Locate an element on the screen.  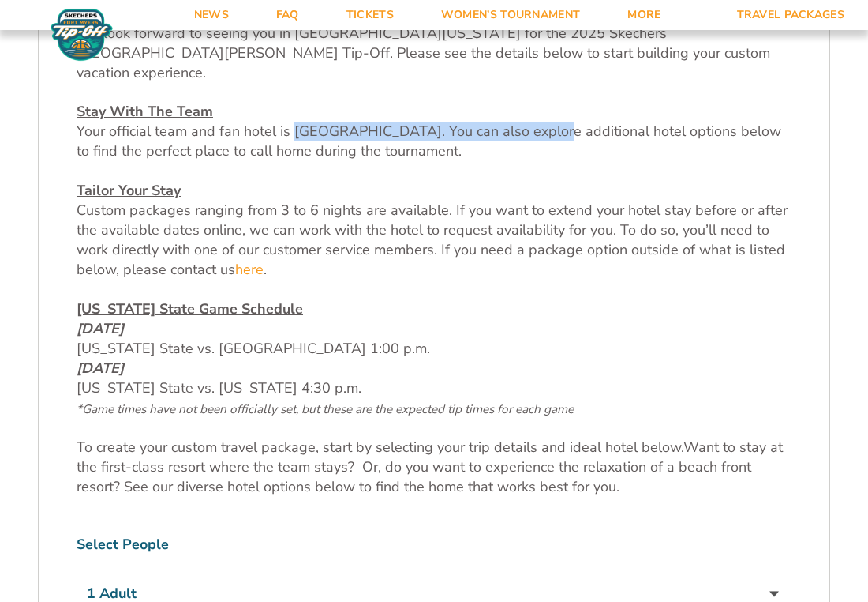
u: Tailor Your Stay is located at coordinates (129, 191).